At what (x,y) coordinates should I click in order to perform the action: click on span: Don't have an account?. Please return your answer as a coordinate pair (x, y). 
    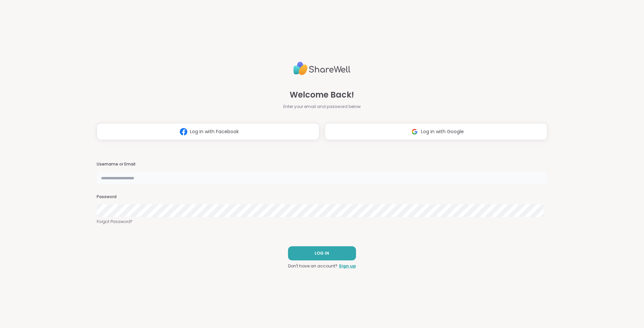
    Looking at the image, I should click on (313, 266).